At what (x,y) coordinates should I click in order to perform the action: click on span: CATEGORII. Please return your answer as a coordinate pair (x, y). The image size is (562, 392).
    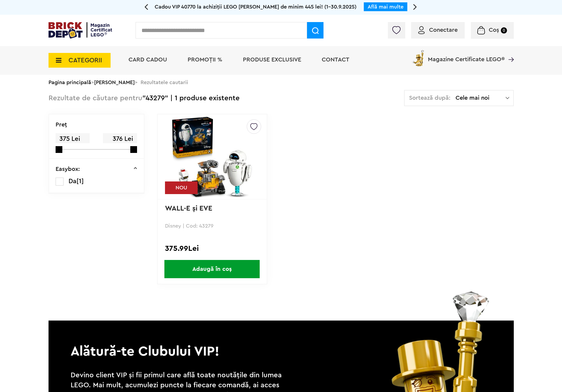
    Looking at the image, I should click on (85, 60).